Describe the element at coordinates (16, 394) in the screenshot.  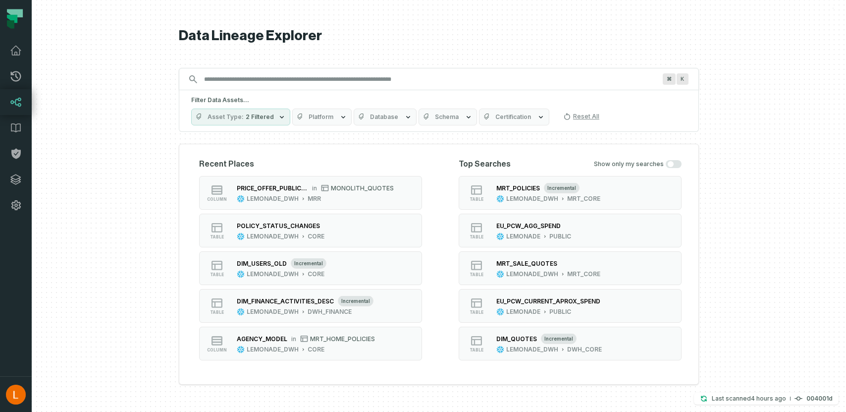
I see `img: avatar of Linoy Tenenboim` at that location.